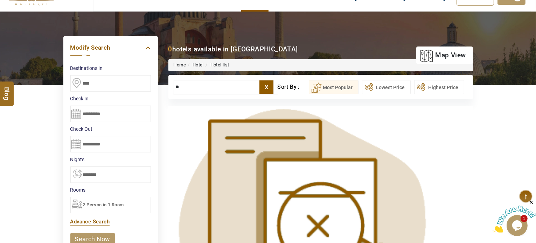 This screenshot has height=243, width=536. I want to click on label: Rooms, so click(111, 190).